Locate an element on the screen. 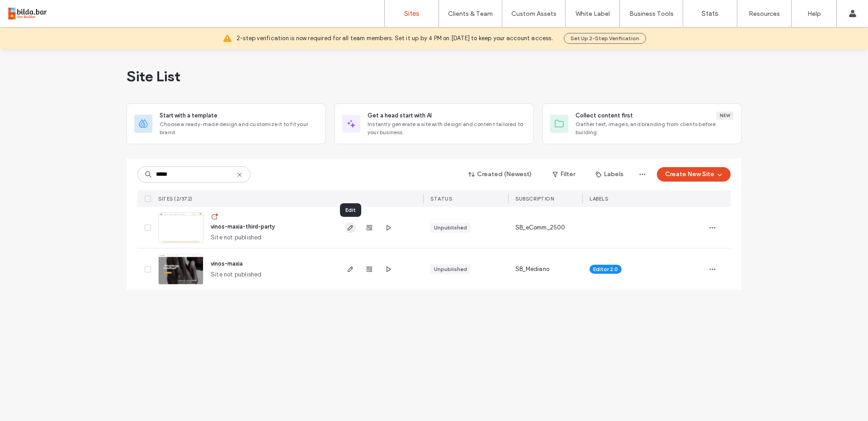  span: Gather text, images, and branding from clients before building. is located at coordinates (655, 128).